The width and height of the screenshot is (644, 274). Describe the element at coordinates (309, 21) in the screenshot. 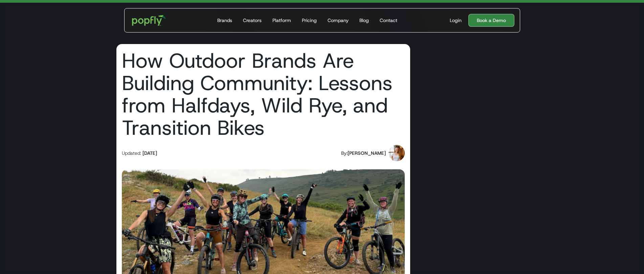

I see `div: Pricing` at that location.